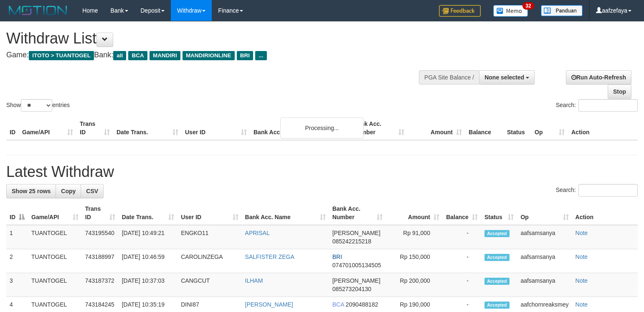 The height and width of the screenshot is (312, 644). What do you see at coordinates (550, 128) in the screenshot?
I see `th: Op` at bounding box center [550, 128].